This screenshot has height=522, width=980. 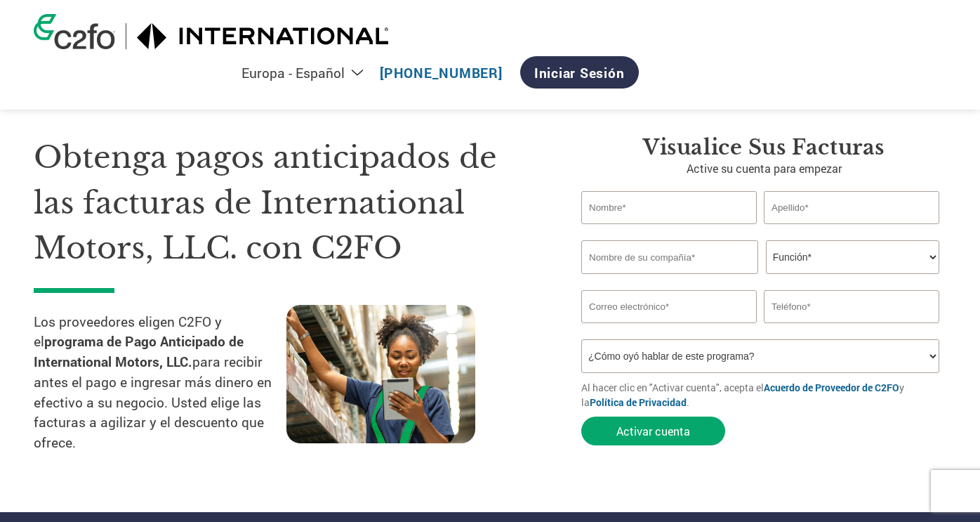 What do you see at coordinates (670, 258) in the screenshot?
I see `input: Nombre de su compañía*` at bounding box center [670, 258].